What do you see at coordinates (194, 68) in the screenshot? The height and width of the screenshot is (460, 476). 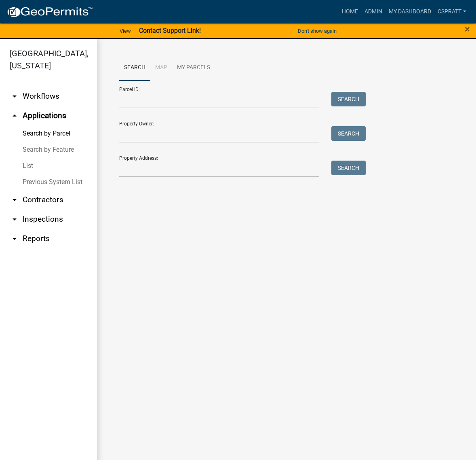 I see `a: My Parcels` at bounding box center [194, 68].